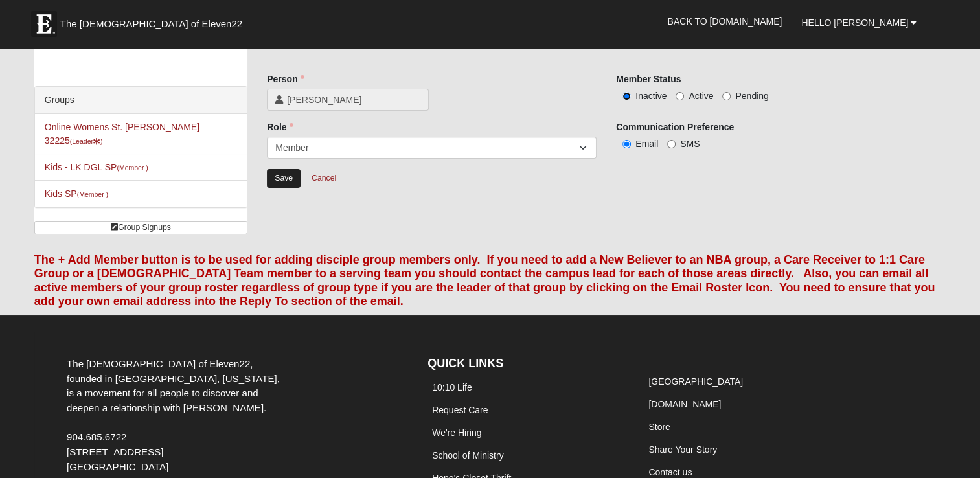 This screenshot has width=980, height=478. I want to click on input: Alt+s, so click(284, 178).